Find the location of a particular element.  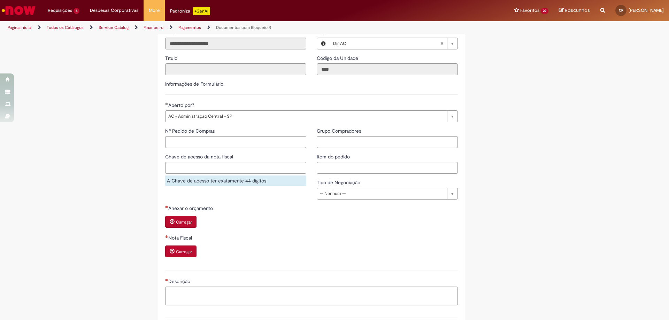

span: 4 is located at coordinates (76, 11).